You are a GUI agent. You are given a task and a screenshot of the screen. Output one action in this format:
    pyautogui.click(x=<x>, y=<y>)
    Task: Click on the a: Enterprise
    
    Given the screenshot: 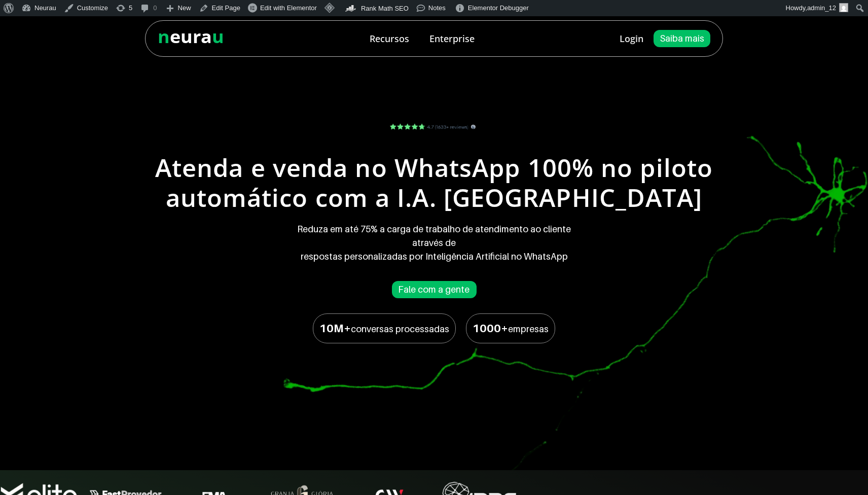 What is the action you would take?
    pyautogui.click(x=452, y=39)
    